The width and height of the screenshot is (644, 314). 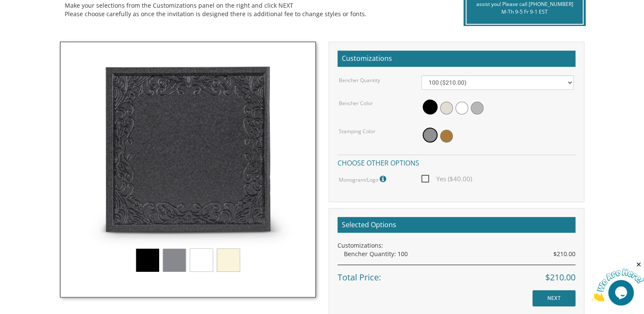 What do you see at coordinates (356, 103) in the screenshot?
I see `label: Bencher Color` at bounding box center [356, 103].